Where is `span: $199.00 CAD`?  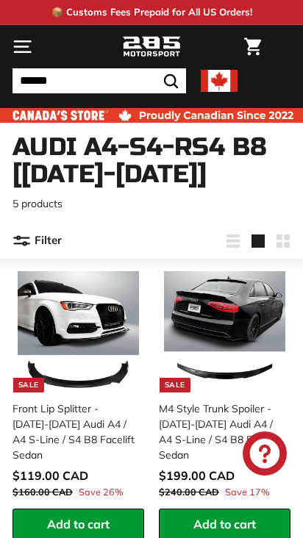
span: $199.00 CAD is located at coordinates (196, 476).